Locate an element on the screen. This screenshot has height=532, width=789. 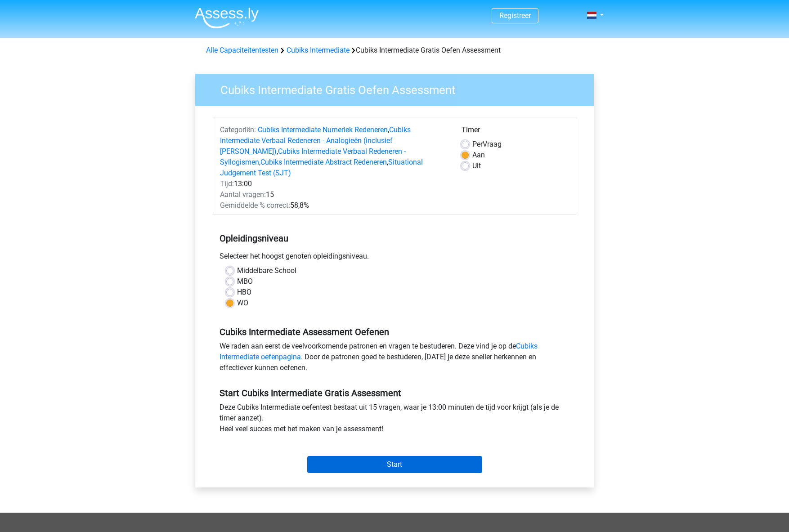
a: Registreer is located at coordinates (515, 15).